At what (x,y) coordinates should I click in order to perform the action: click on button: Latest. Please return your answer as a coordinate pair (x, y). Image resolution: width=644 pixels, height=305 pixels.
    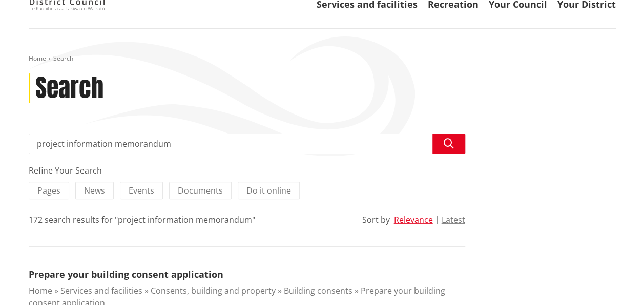
    Looking at the image, I should click on (454, 219).